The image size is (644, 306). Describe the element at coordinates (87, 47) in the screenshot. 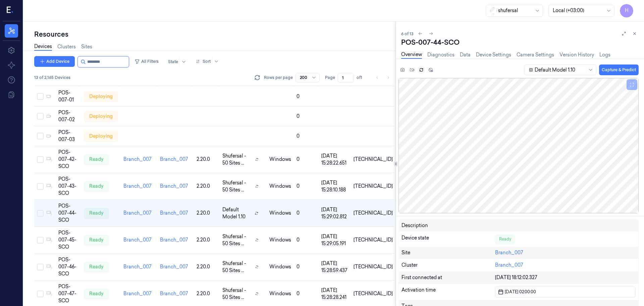

I see `a: Sites` at that location.